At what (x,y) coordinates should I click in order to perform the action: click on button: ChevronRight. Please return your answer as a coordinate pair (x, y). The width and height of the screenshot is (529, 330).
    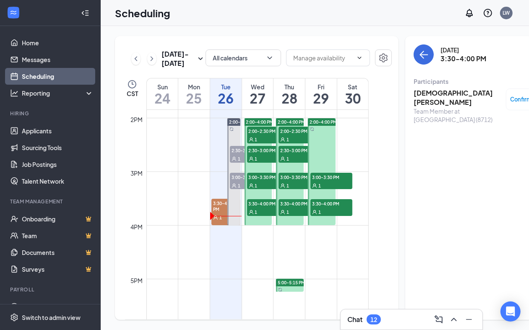
    Looking at the image, I should click on (152, 59).